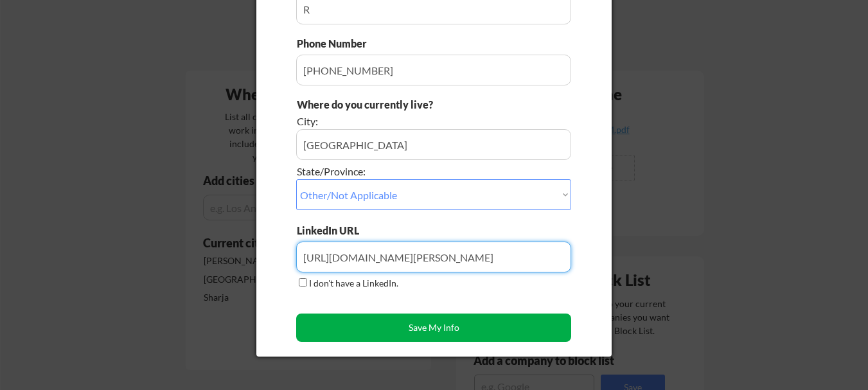  What do you see at coordinates (434, 328) in the screenshot?
I see `button: Save My Info` at bounding box center [434, 328].